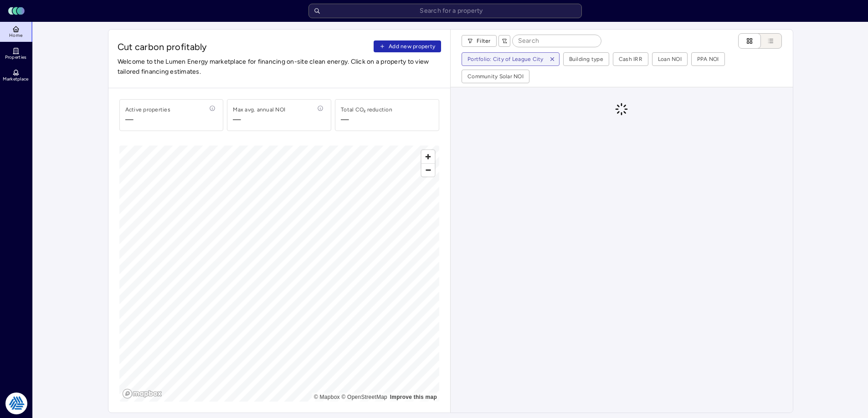  What do you see at coordinates (364, 397) in the screenshot?
I see `a: OpenStreetMap` at bounding box center [364, 397].